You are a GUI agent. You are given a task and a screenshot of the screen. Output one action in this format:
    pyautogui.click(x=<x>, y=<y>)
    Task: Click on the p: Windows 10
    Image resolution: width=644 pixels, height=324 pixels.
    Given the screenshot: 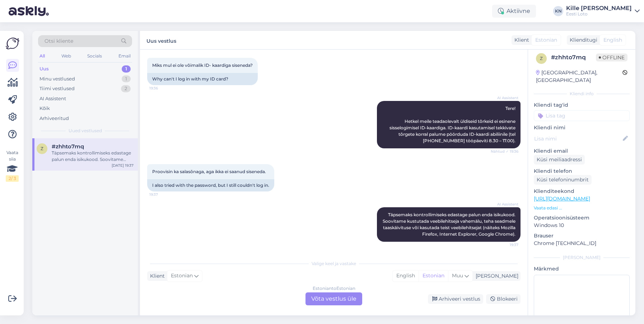 What is the action you would take?
    pyautogui.click(x=582, y=225)
    